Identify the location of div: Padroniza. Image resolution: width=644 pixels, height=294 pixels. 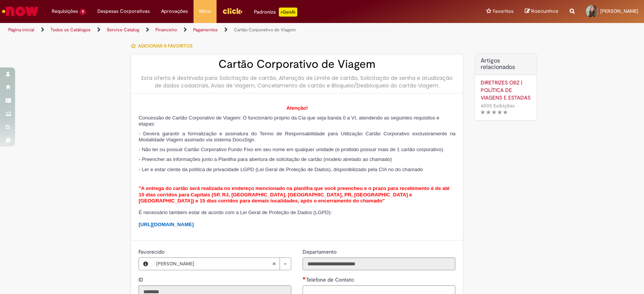
(275, 12).